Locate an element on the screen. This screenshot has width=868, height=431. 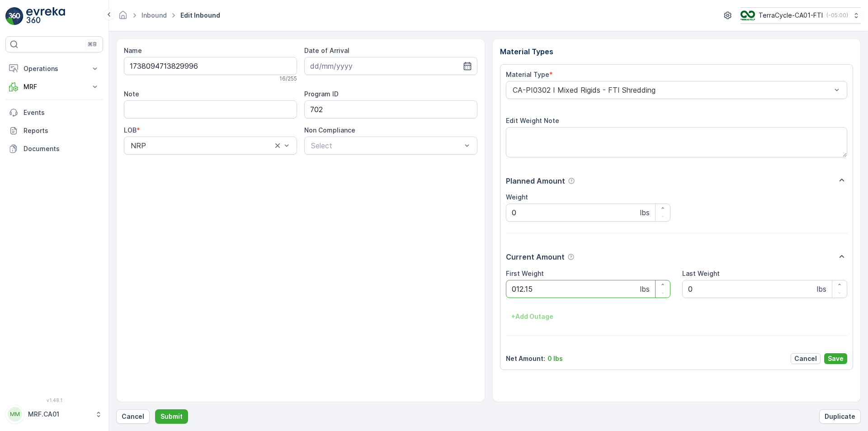
p: 16 / 255 is located at coordinates (288, 79).